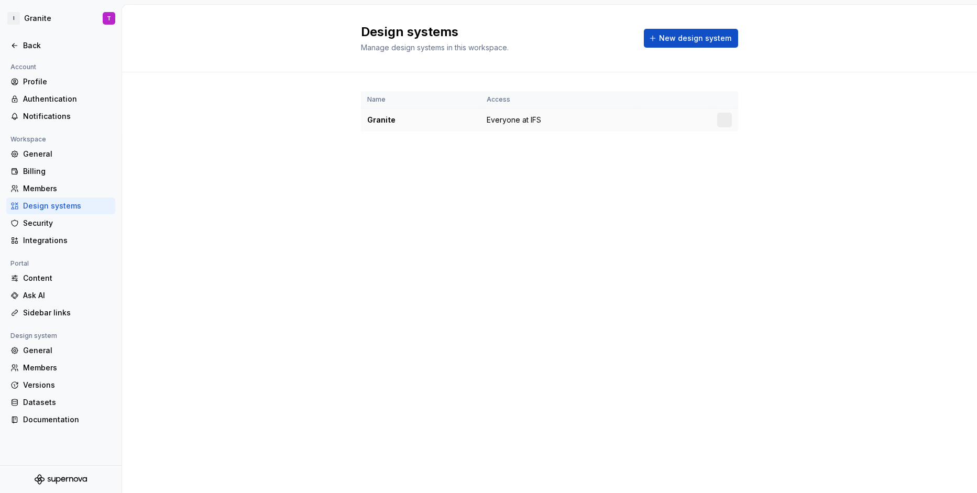 Image resolution: width=977 pixels, height=493 pixels. Describe the element at coordinates (61, 18) in the screenshot. I see `button: IGraniteT` at that location.